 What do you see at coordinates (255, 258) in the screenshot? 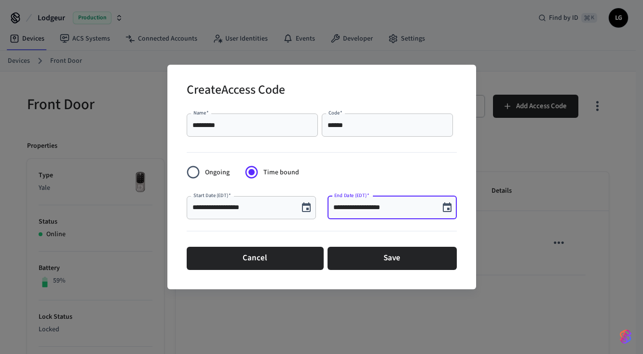
I see `button: Cancel` at bounding box center [255, 258].